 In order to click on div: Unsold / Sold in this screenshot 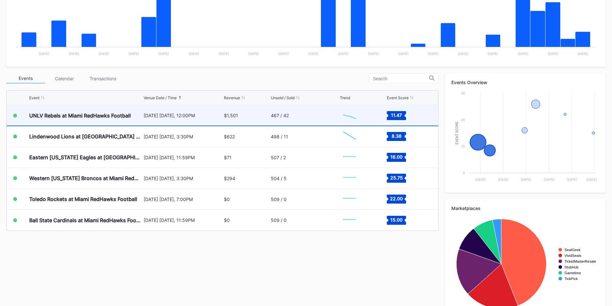, I will do `click(283, 98)`.